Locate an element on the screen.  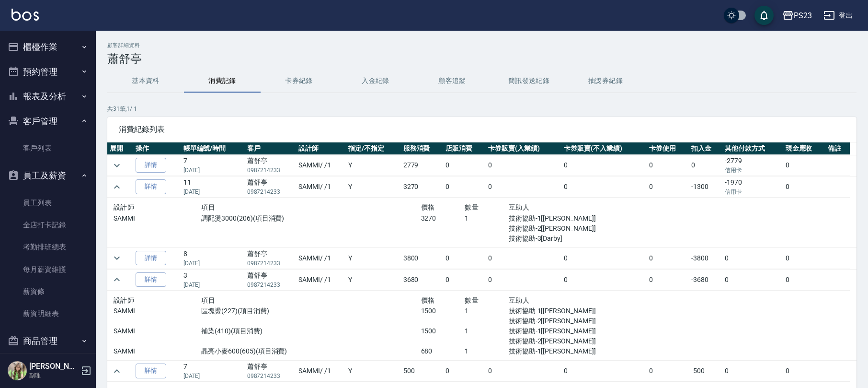
th: 卡券使用 is located at coordinates (668, 149).